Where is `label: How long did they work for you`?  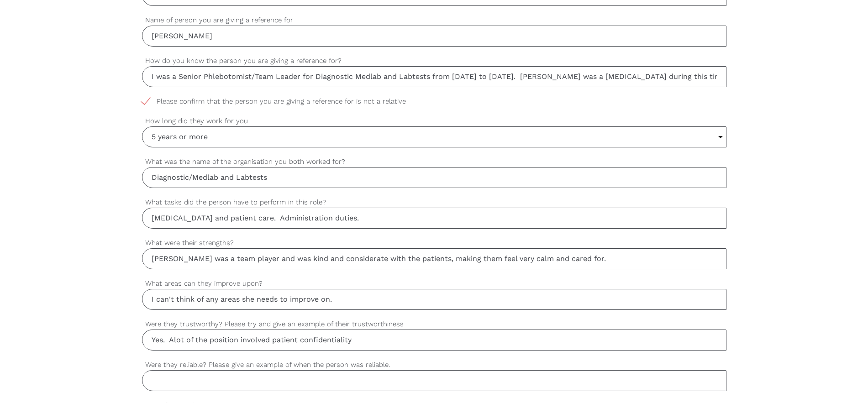
label: How long did they work for you is located at coordinates (434, 121).